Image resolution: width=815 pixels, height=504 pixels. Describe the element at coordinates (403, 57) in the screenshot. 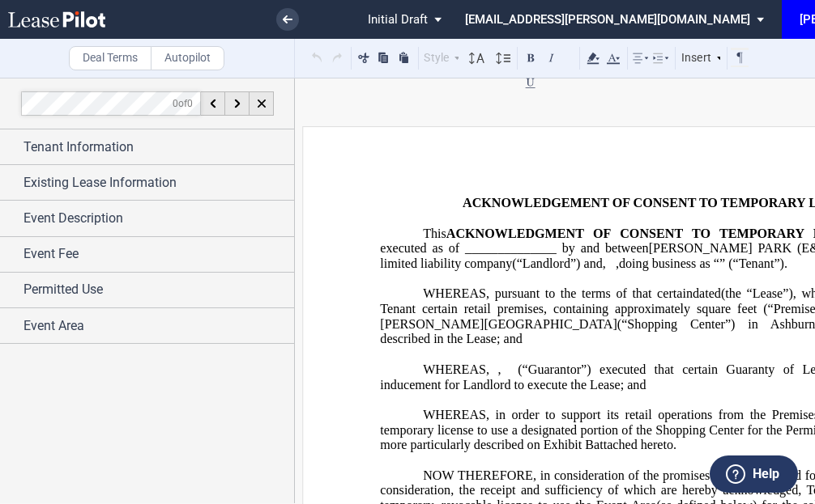

I see `button: Paste` at that location.